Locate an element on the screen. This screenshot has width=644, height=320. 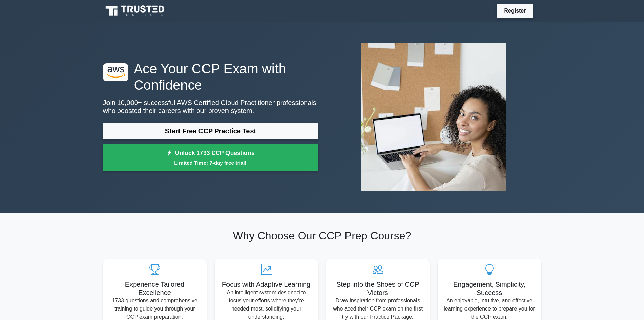
a: Start Free CCP Practice Test is located at coordinates (211, 131).